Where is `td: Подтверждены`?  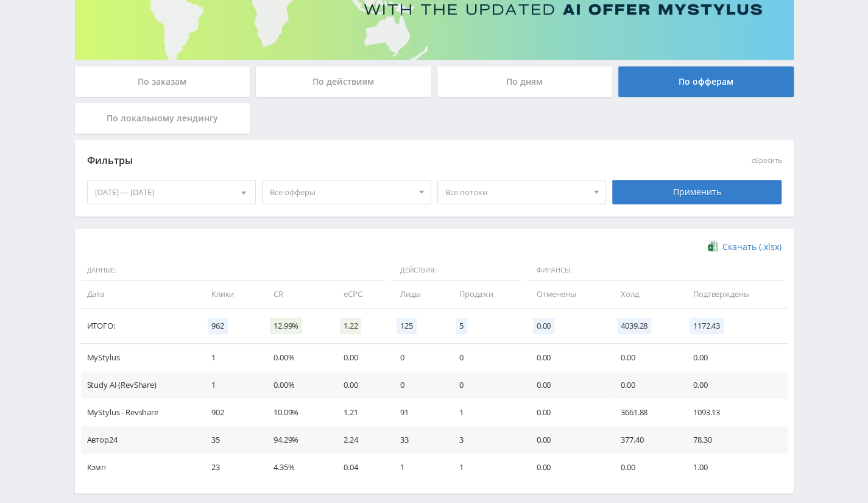
td: Подтверждены is located at coordinates (734, 294).